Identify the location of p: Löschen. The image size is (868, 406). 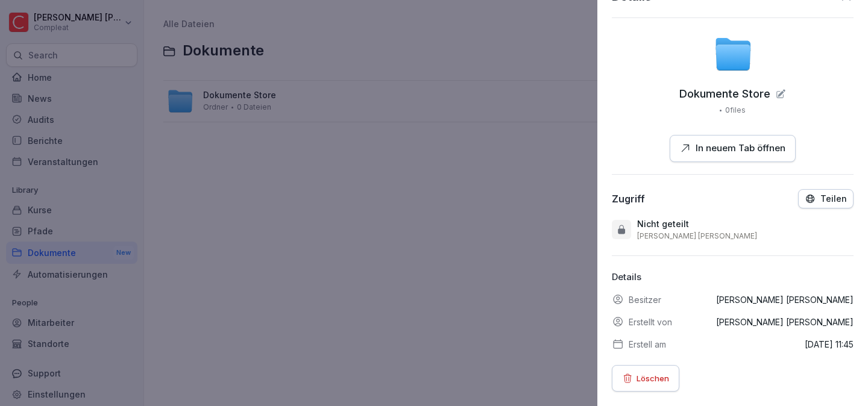
(653, 378).